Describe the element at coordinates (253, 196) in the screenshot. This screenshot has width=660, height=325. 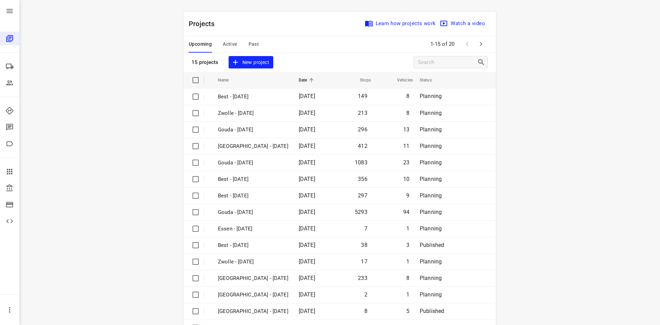
I see `p: Best - Tuesday` at that location.